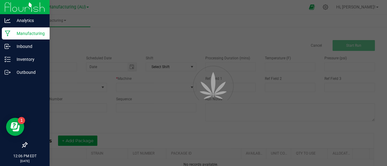 The image size is (387, 166). What do you see at coordinates (8, 60) in the screenshot?
I see `inline-svg: Inventory` at bounding box center [8, 60].